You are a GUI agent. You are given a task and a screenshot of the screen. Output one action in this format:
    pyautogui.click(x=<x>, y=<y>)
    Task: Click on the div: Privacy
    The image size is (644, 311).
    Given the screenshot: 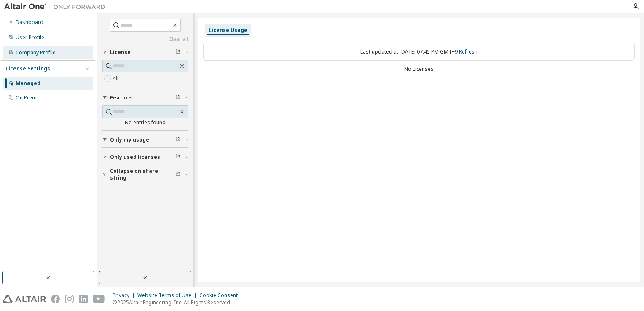 What is the action you would take?
    pyautogui.click(x=125, y=295)
    